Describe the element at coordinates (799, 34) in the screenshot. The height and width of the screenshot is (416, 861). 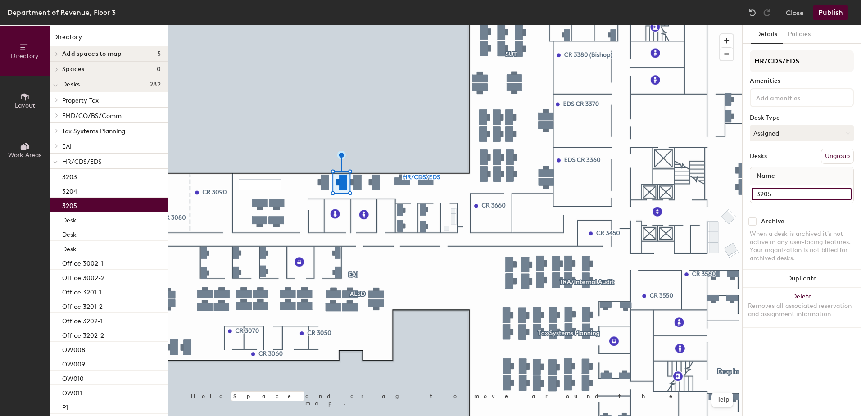
I see `button: Policies` at that location.